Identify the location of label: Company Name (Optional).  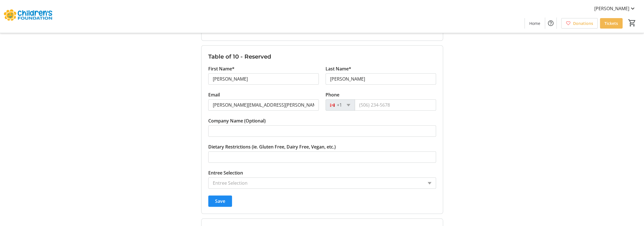
(237, 121).